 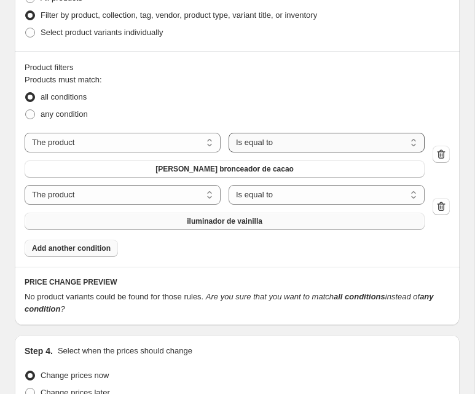 I want to click on button: Bálsamo bronceador de cacao, so click(x=224, y=169).